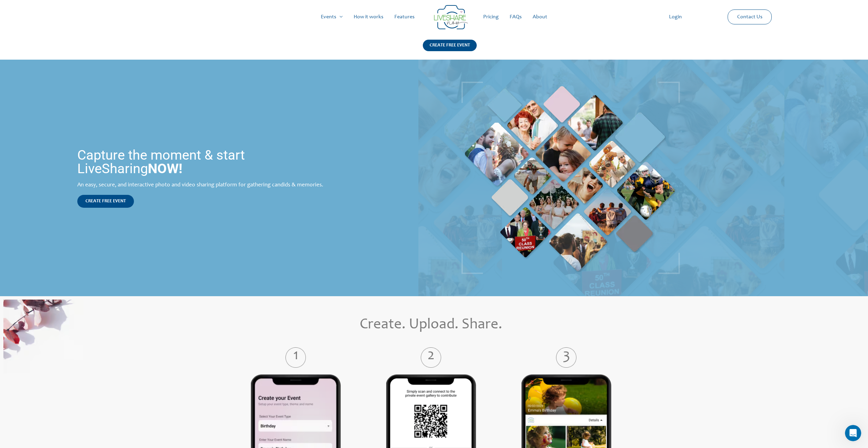 The height and width of the screenshot is (448, 868). I want to click on img: LiveShare Moment | Live Photo Slideshow for Events | Create Free Events Album for Any Occasion, so click(570, 178).